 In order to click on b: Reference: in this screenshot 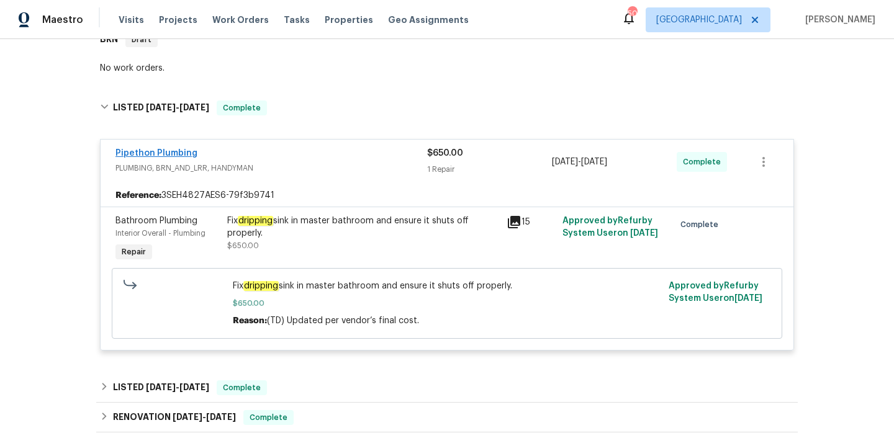, I will do `click(138, 196)`.